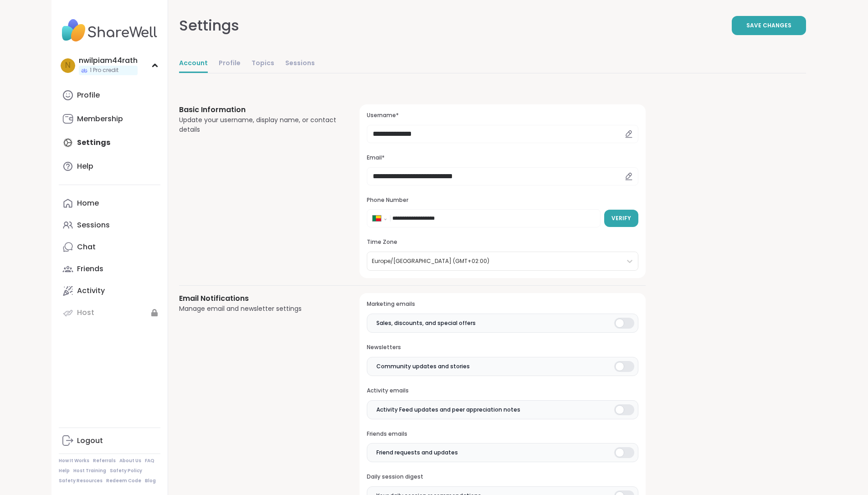 The image size is (868, 495). I want to click on h3: Marketing emails, so click(502, 304).